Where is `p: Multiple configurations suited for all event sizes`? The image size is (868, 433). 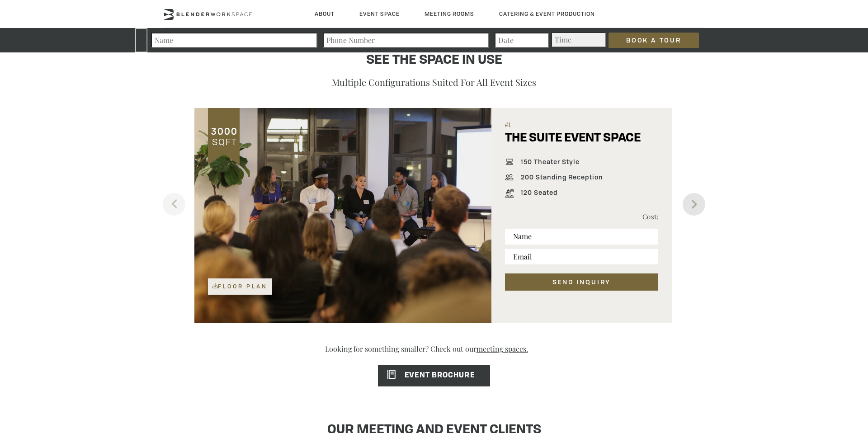 p: Multiple configurations suited for all event sizes is located at coordinates (434, 82).